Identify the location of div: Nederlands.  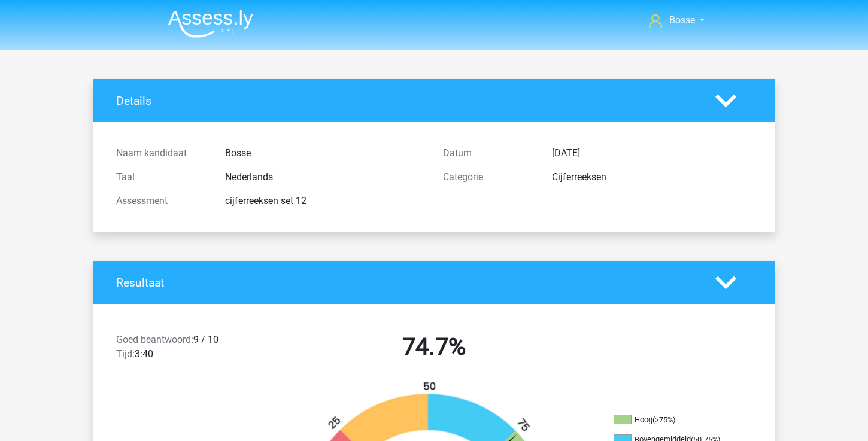
(325, 177).